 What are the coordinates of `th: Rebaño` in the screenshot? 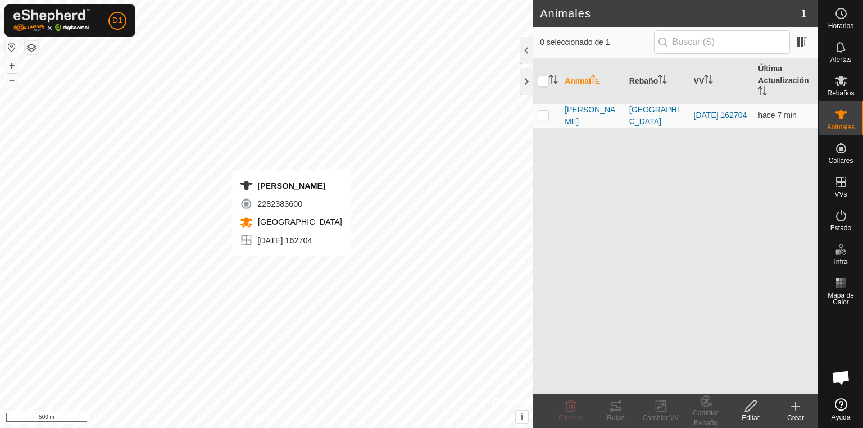 It's located at (657, 81).